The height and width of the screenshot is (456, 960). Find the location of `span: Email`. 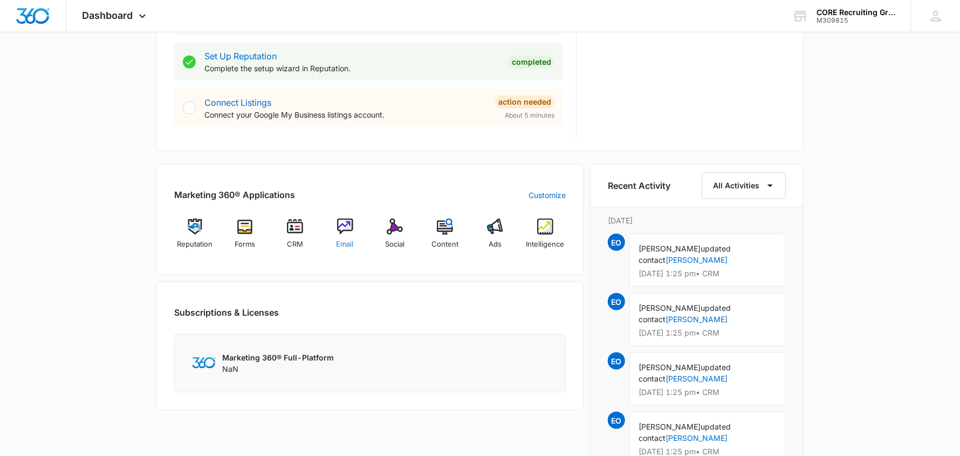

span: Email is located at coordinates (345, 244).